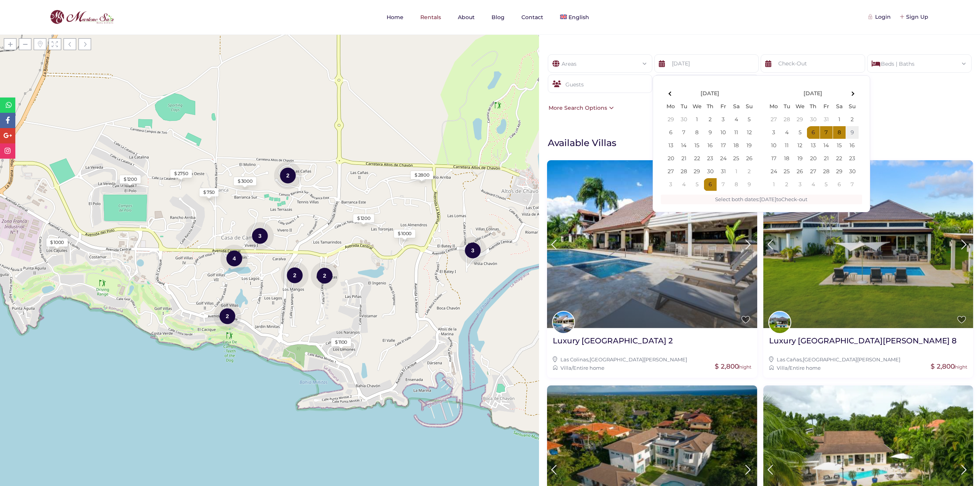 Image resolution: width=980 pixels, height=486 pixels. What do you see at coordinates (652, 244) in the screenshot?
I see `img: Luxury Villa Colinas 2` at bounding box center [652, 244].